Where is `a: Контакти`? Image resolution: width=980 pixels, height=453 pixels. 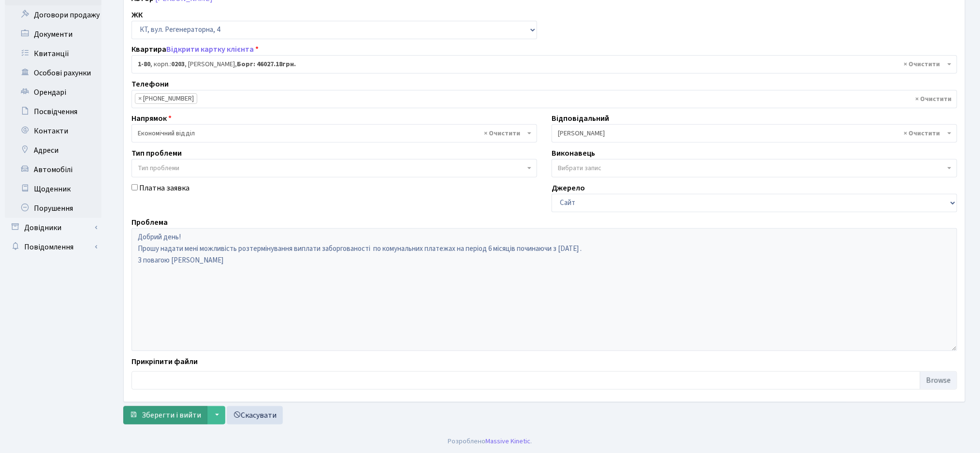
a: Контакти is located at coordinates (53, 131).